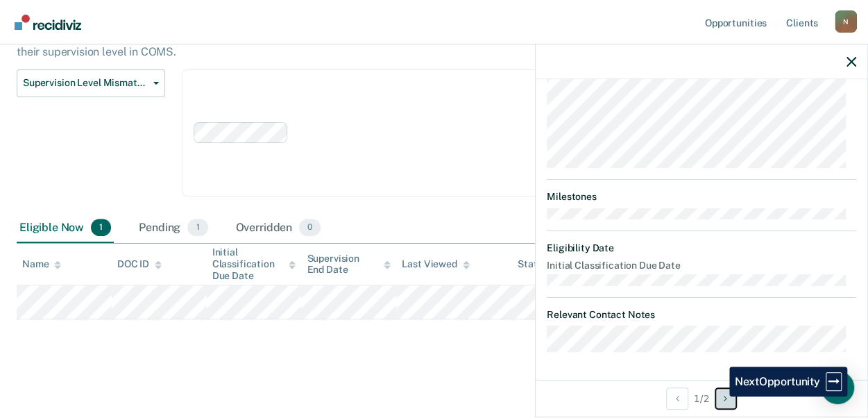 The width and height of the screenshot is (868, 418). Describe the element at coordinates (278, 228) in the screenshot. I see `div: Overridden` at that location.